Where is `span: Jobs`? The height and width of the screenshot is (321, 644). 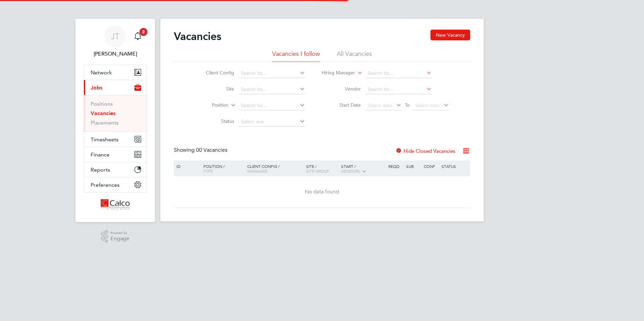 span: Jobs is located at coordinates (97, 88).